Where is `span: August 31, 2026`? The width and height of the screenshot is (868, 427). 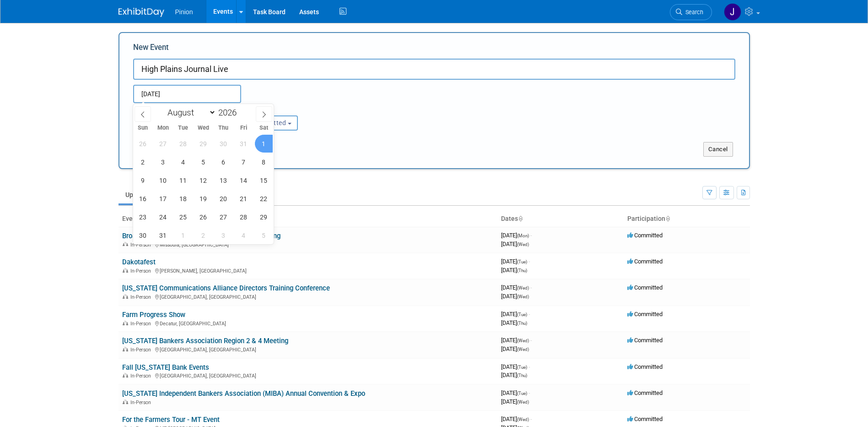 span: August 31, 2026 is located at coordinates (163, 235).